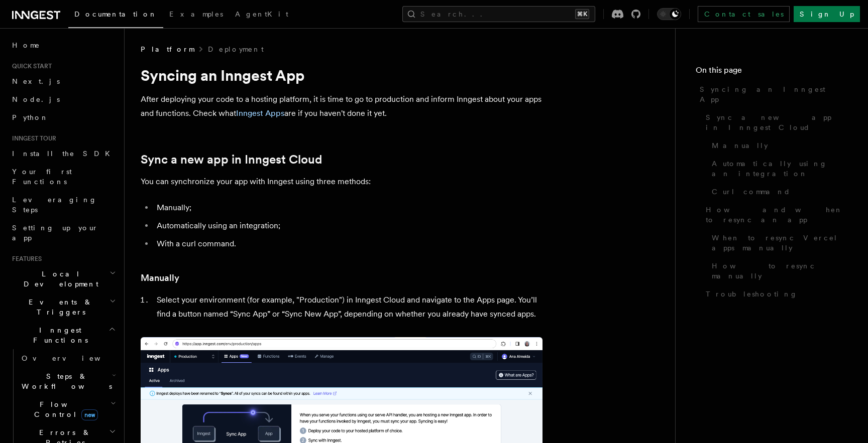 Image resolution: width=868 pixels, height=443 pixels. Describe the element at coordinates (262, 15) in the screenshot. I see `a: AgentKit` at that location.